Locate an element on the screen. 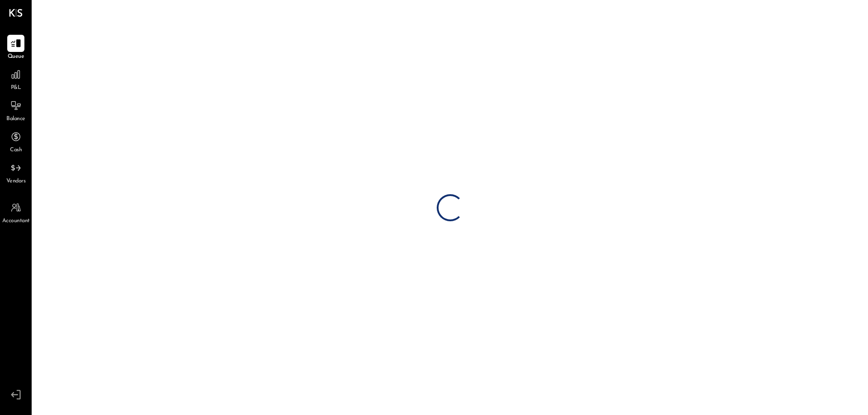  span: Accountant is located at coordinates (16, 222).